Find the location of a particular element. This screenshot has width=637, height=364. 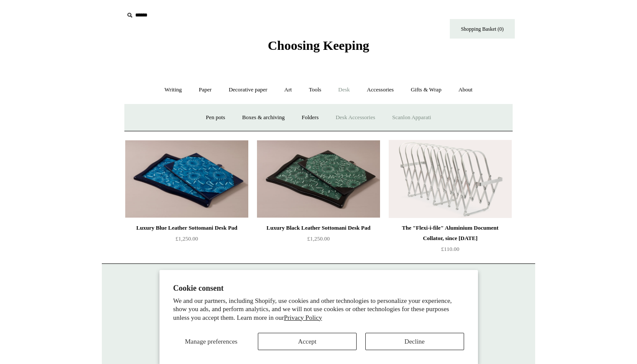

a: Choosing Keeping is located at coordinates (318, 48).